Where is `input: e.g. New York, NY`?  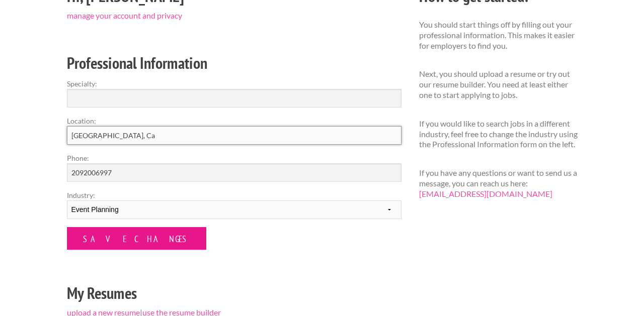 input: e.g. New York, NY is located at coordinates (234, 135).